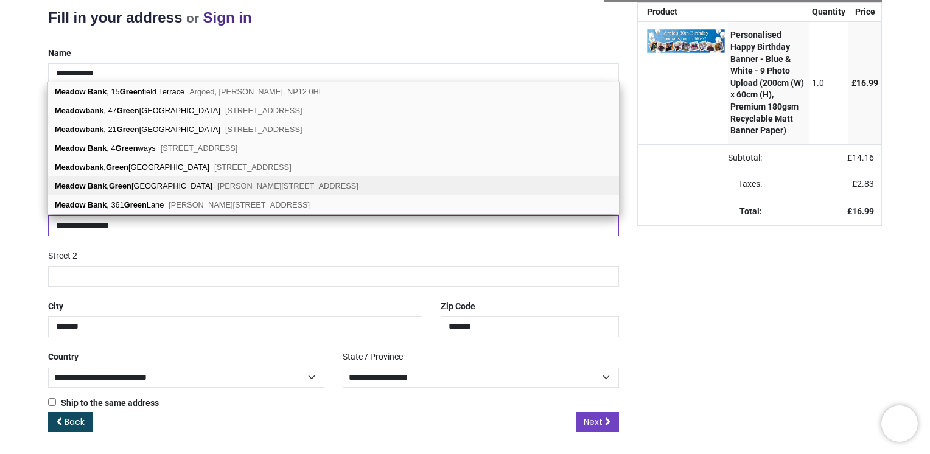 This screenshot has width=930, height=454. I want to click on th: Price, so click(865, 12).